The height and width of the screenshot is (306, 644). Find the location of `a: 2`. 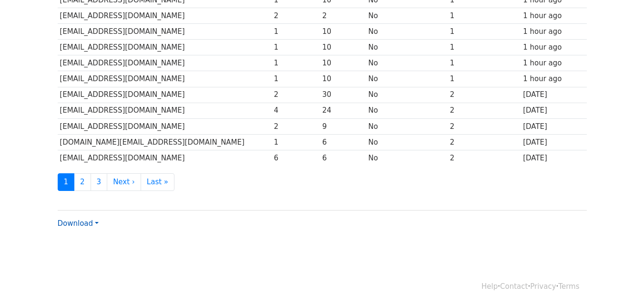

a: 2 is located at coordinates (82, 182).